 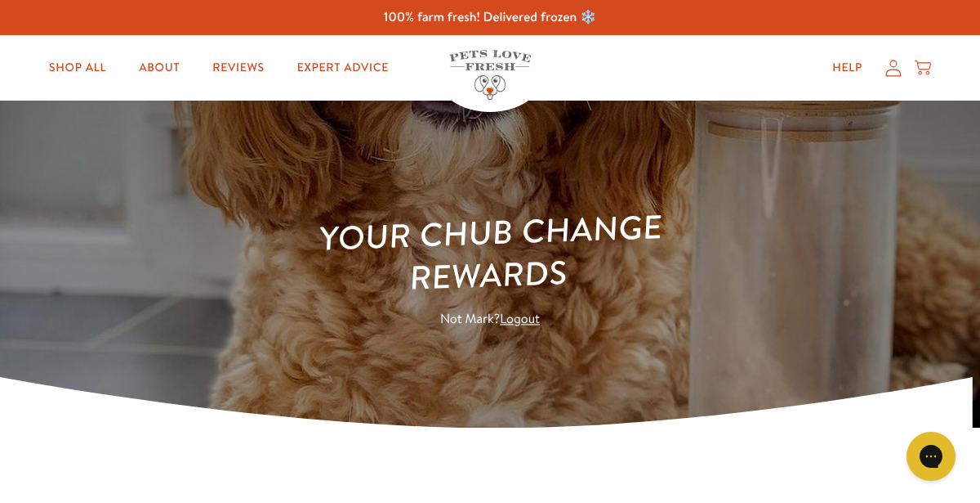 What do you see at coordinates (490, 74) in the screenshot?
I see `img: Pets Love Fresh` at bounding box center [490, 74].